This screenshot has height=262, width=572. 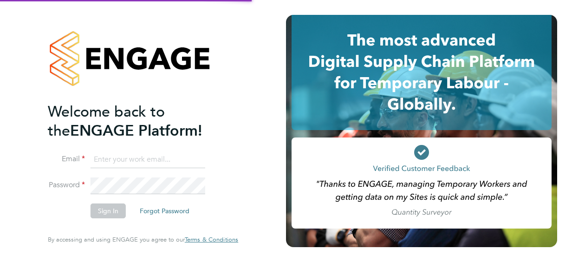 I want to click on button: Forgot Password, so click(x=164, y=211).